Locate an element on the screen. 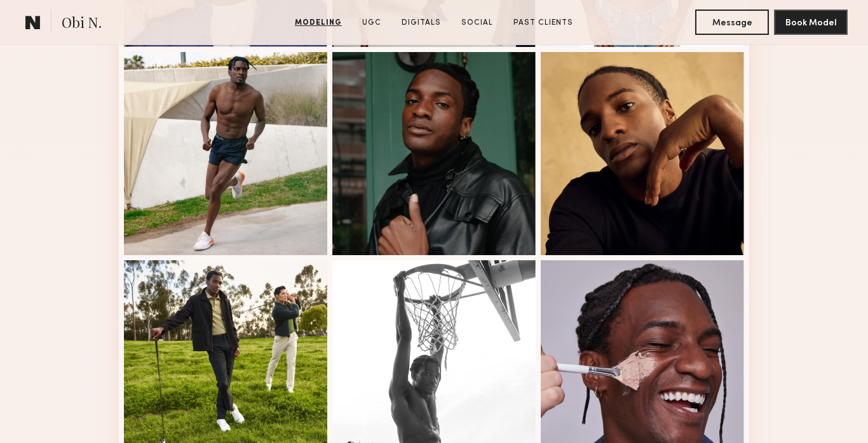  a: Book Model is located at coordinates (811, 21).